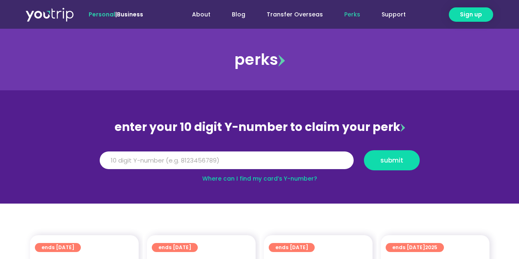 The height and width of the screenshot is (259, 519). I want to click on span: 2025, so click(431, 247).